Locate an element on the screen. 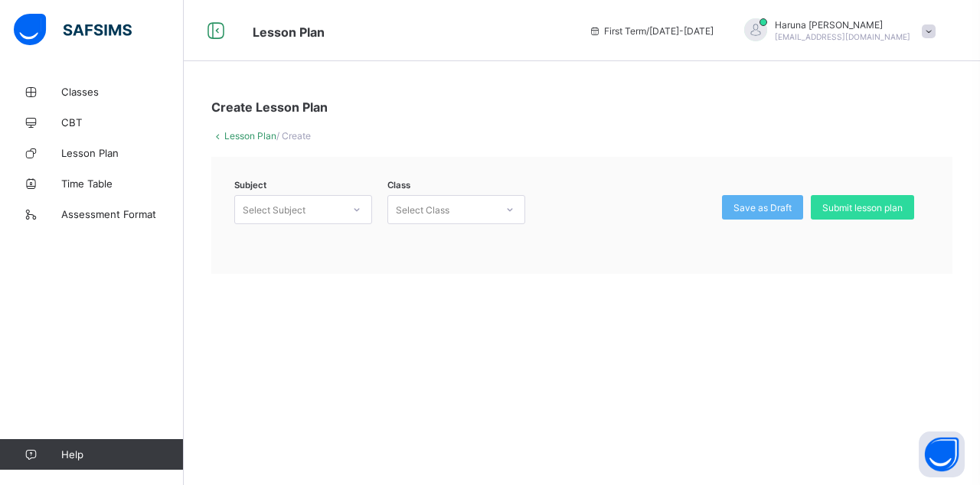  div: Select Subject is located at coordinates (274, 210).